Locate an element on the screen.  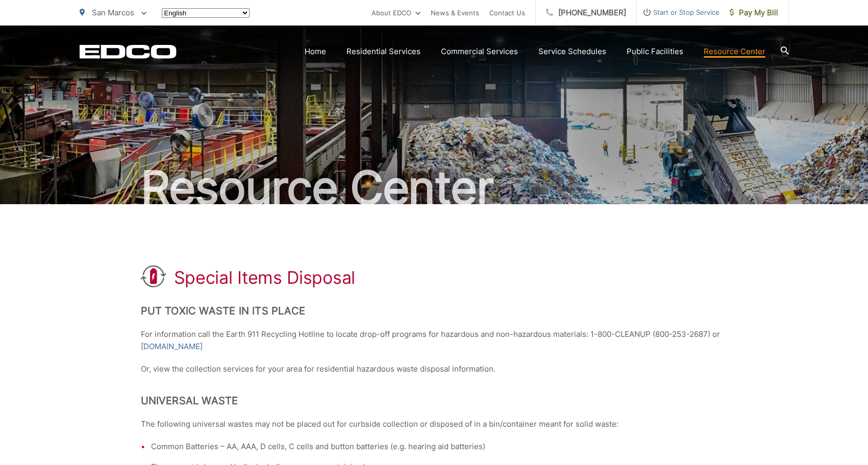
a: News & Events is located at coordinates (455, 13).